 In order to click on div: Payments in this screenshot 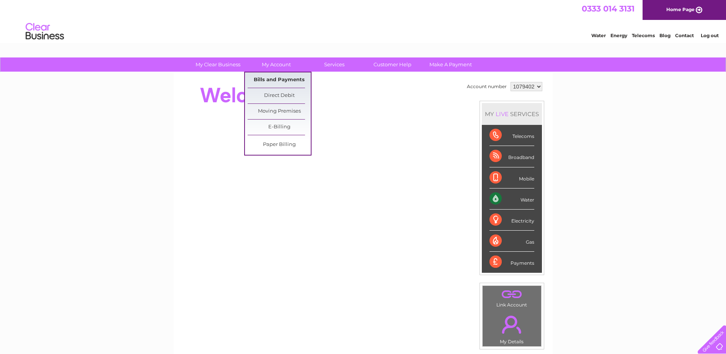, I will do `click(512, 262)`.